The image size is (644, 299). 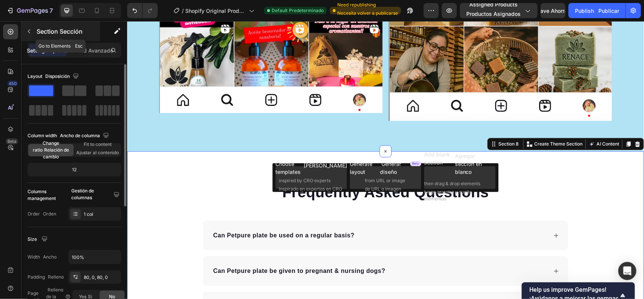 What do you see at coordinates (142, 11) in the screenshot?
I see `div: Undo/Redo` at bounding box center [142, 11].